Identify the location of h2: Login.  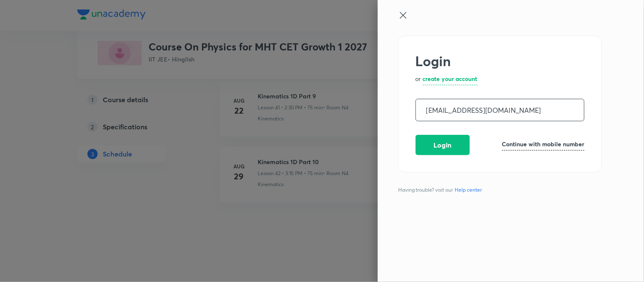
(500, 61).